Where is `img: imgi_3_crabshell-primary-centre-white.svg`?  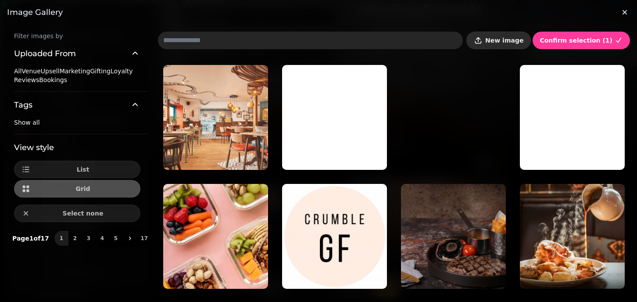
img: imgi_3_crabshell-primary-centre-white.svg is located at coordinates (334, 117).